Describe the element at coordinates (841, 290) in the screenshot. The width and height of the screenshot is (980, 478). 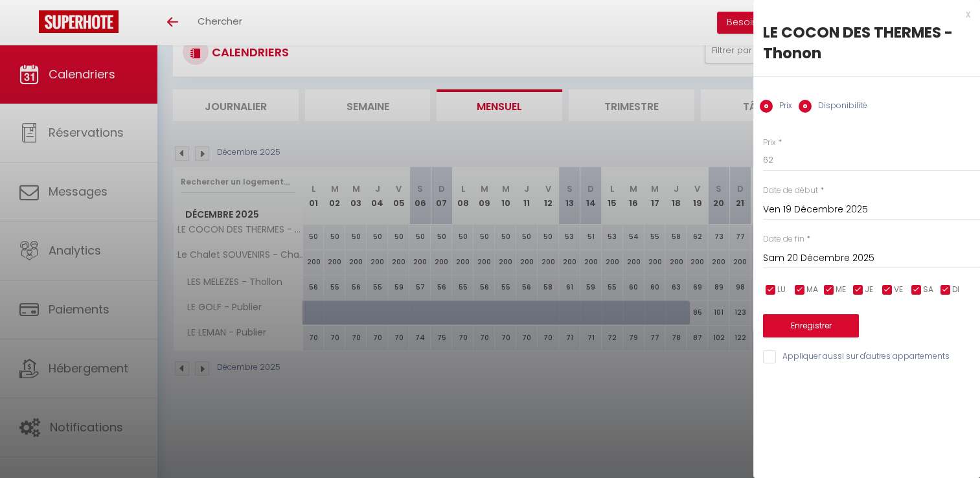
I see `span: ME` at that location.